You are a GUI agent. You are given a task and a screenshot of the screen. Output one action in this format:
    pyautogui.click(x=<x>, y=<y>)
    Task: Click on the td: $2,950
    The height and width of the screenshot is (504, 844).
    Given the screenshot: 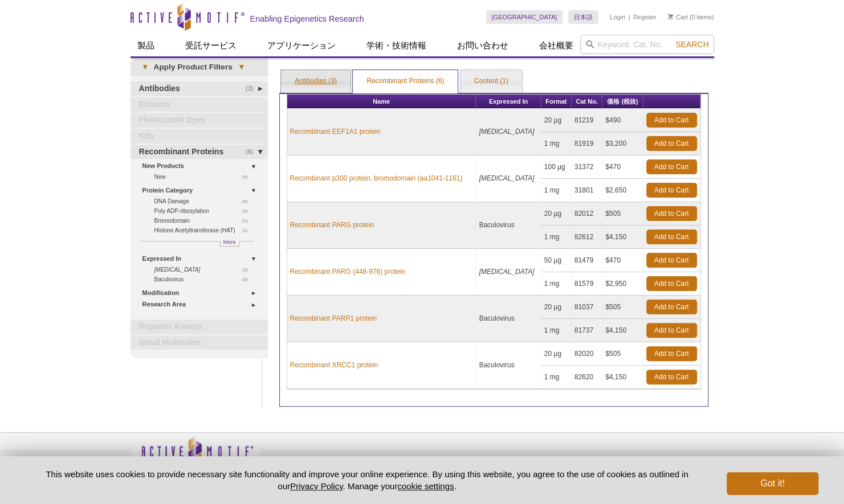 What is the action you would take?
    pyautogui.click(x=622, y=283)
    